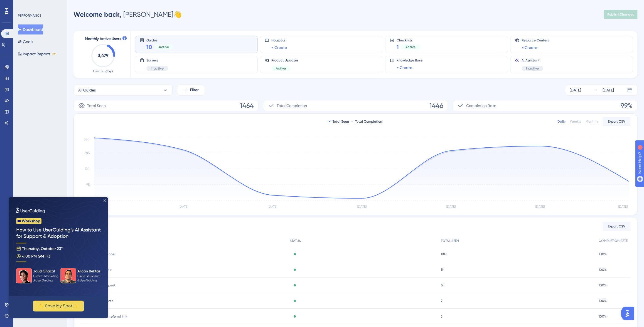 The height and width of the screenshot is (327, 644). I want to click on span: Publish Changes, so click(621, 14).